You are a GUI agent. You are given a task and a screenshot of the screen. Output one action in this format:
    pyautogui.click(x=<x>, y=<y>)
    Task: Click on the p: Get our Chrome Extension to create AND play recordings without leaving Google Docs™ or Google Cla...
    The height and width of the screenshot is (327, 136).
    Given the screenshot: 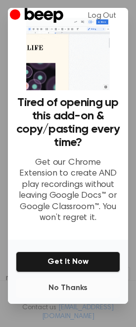 What is the action you would take?
    pyautogui.click(x=68, y=190)
    